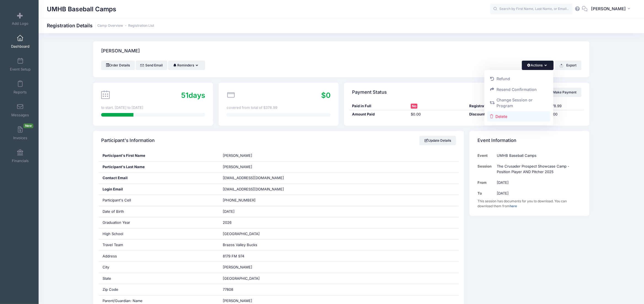  Describe the element at coordinates (158, 257) in the screenshot. I see `div: Address` at that location.